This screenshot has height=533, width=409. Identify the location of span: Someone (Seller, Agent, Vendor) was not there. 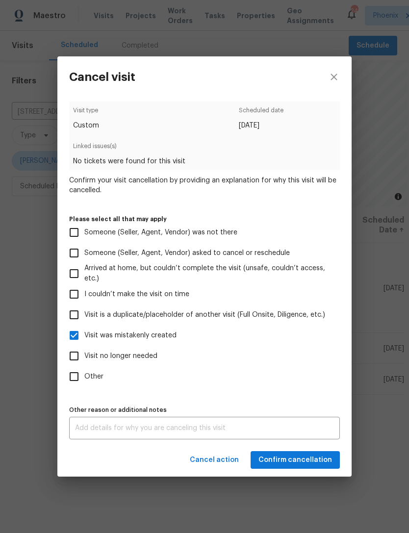
(161, 232).